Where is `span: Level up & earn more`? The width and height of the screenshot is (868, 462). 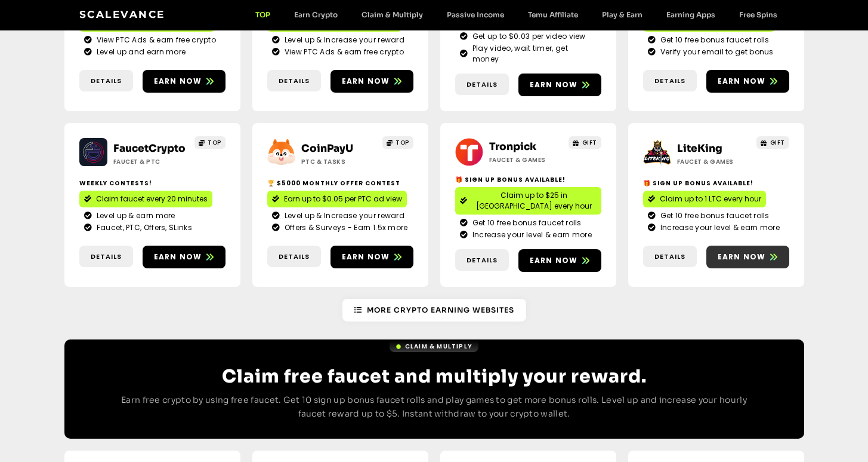
span: Level up & earn more is located at coordinates (134, 216).